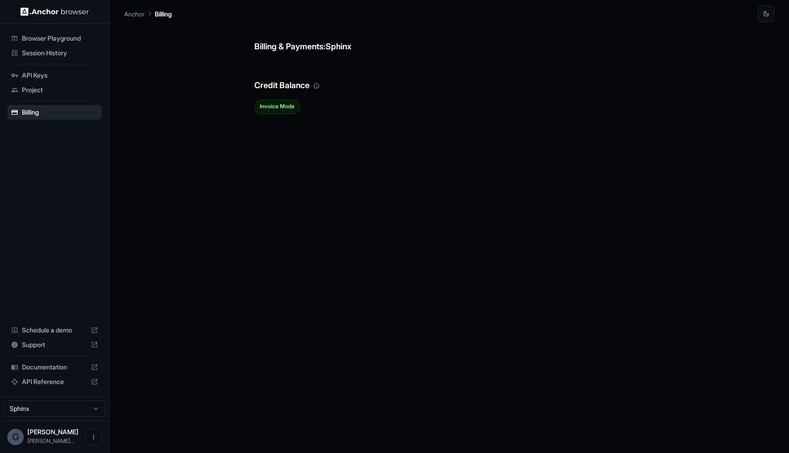 This screenshot has width=789, height=453. Describe the element at coordinates (54, 382) in the screenshot. I see `span: API Reference` at that location.